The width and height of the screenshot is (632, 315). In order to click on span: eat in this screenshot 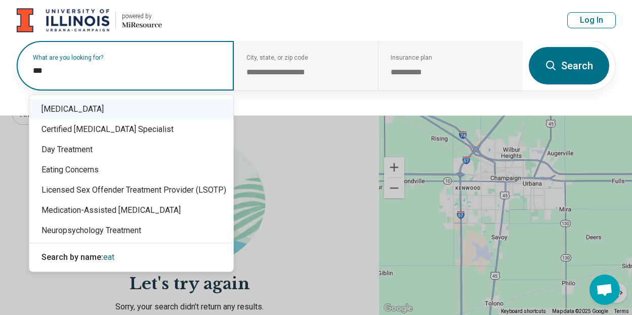, I will do `click(109, 257)`.